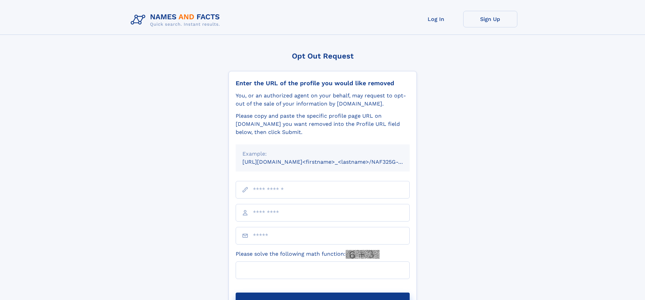  Describe the element at coordinates (490, 19) in the screenshot. I see `a: Sign Up` at that location.